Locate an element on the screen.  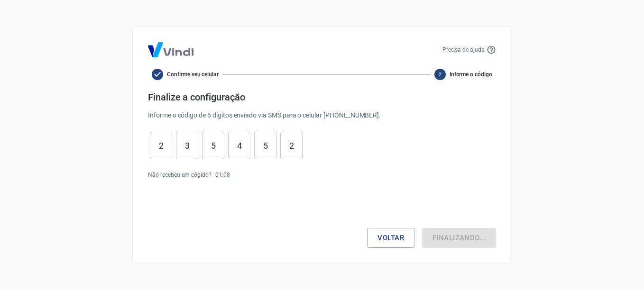
p: Precisa de ajuda is located at coordinates (464, 50).